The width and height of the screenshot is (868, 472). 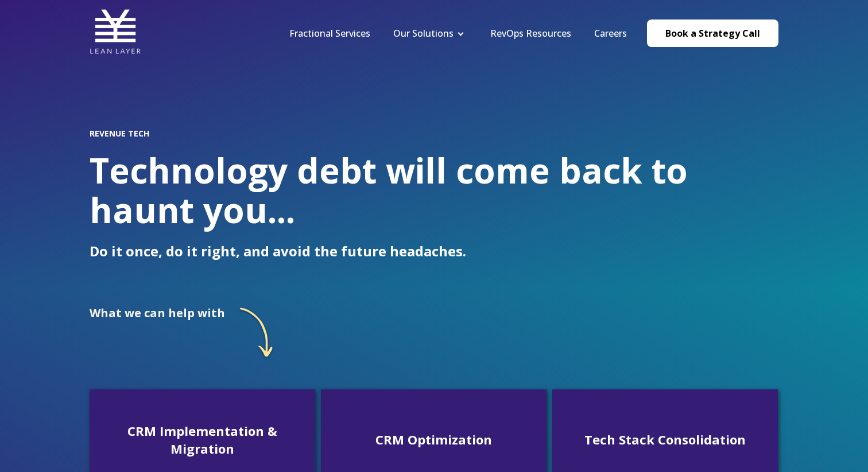 What do you see at coordinates (713, 33) in the screenshot?
I see `a: Book a Strategy Call` at bounding box center [713, 33].